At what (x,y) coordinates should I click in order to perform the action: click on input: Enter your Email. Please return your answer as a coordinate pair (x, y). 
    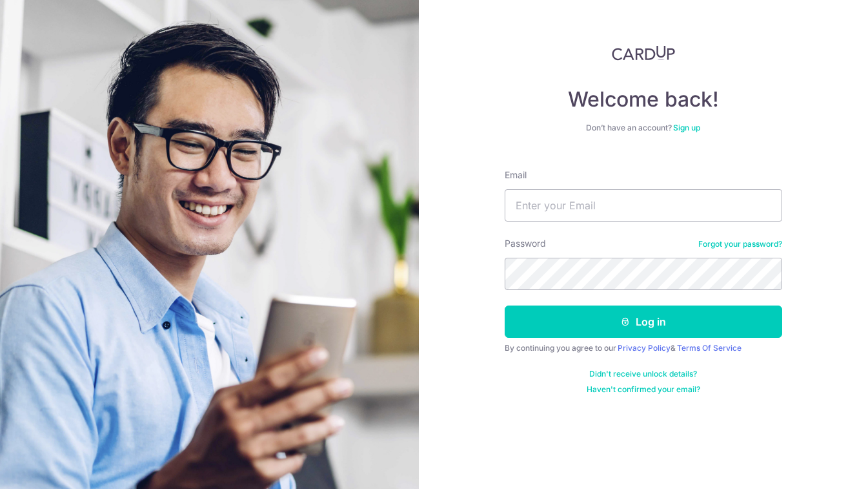
    Looking at the image, I should click on (644, 206).